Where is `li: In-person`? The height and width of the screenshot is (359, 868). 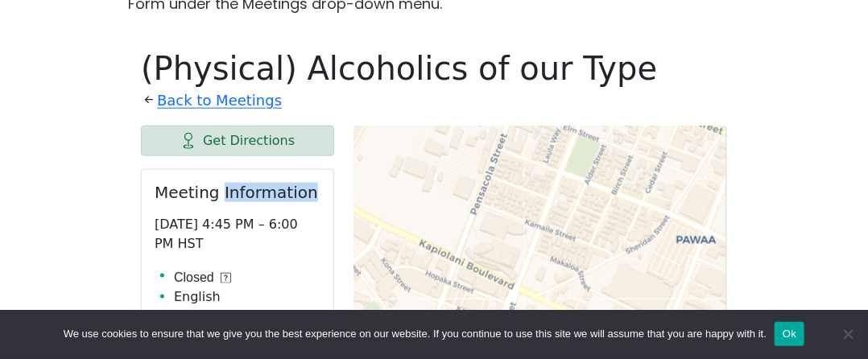
li: In-person is located at coordinates (248, 316).